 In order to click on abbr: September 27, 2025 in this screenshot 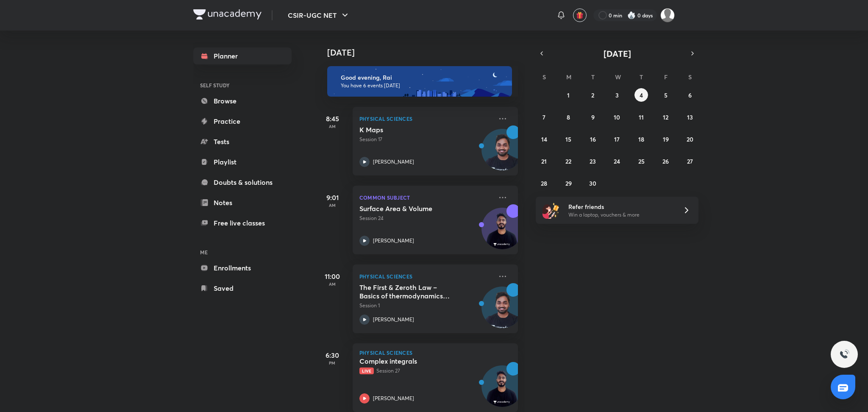, I will do `click(690, 161)`.